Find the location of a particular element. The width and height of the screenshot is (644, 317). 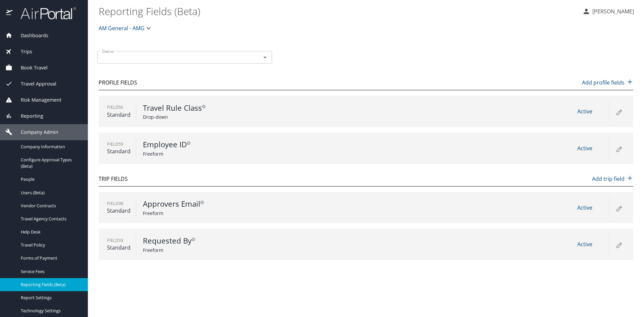

span: Dashboards is located at coordinates (30, 36).